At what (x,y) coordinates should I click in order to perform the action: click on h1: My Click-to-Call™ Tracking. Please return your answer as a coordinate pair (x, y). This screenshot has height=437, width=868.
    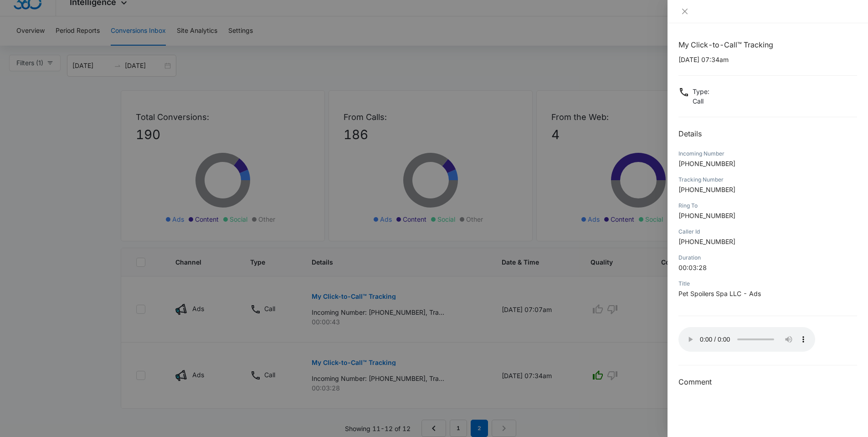
    Looking at the image, I should click on (768, 45).